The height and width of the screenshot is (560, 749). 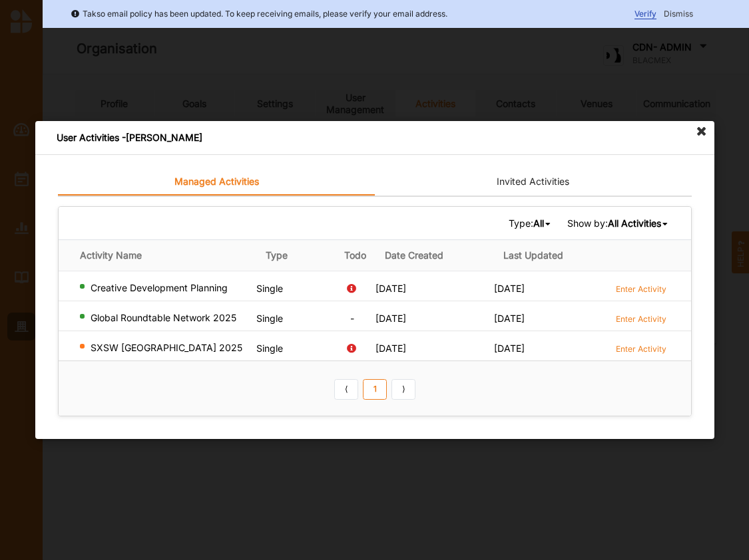 What do you see at coordinates (374, 388) in the screenshot?
I see `div: Pagination Navigation` at bounding box center [374, 388].